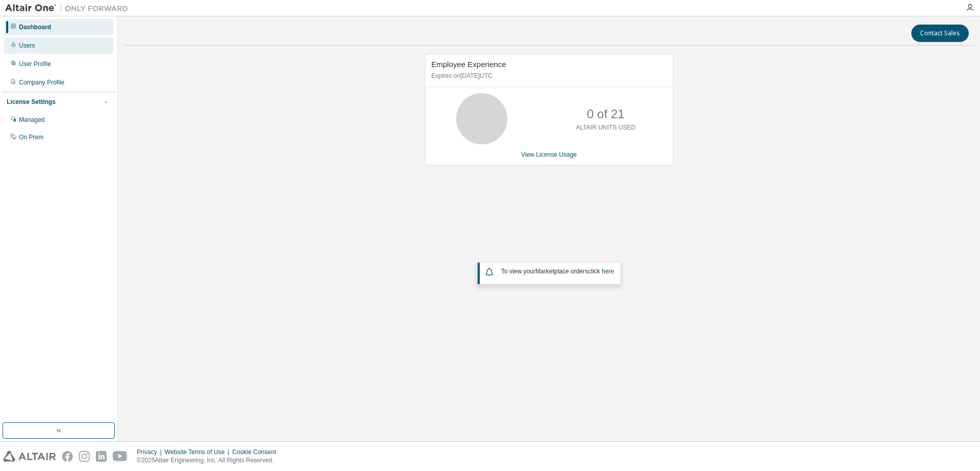 The image size is (980, 471). I want to click on span: To view your click, so click(557, 272).